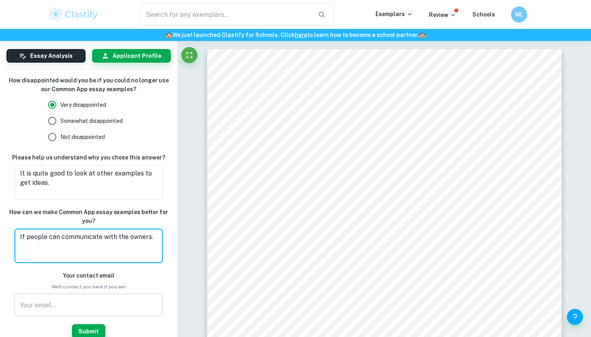 Image resolution: width=591 pixels, height=337 pixels. Describe the element at coordinates (88, 158) in the screenshot. I see `h6: Please help us understand why you chose this answer?` at that location.